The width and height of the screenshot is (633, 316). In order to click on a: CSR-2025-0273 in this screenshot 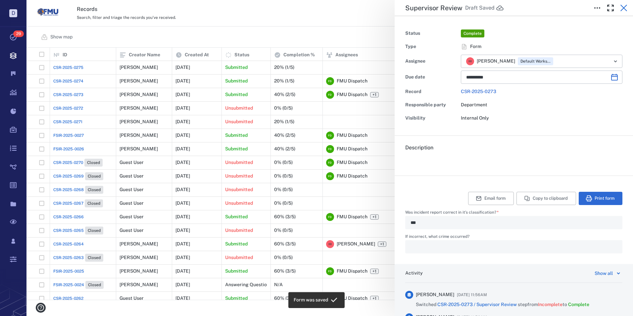, I will do `click(478, 91)`.